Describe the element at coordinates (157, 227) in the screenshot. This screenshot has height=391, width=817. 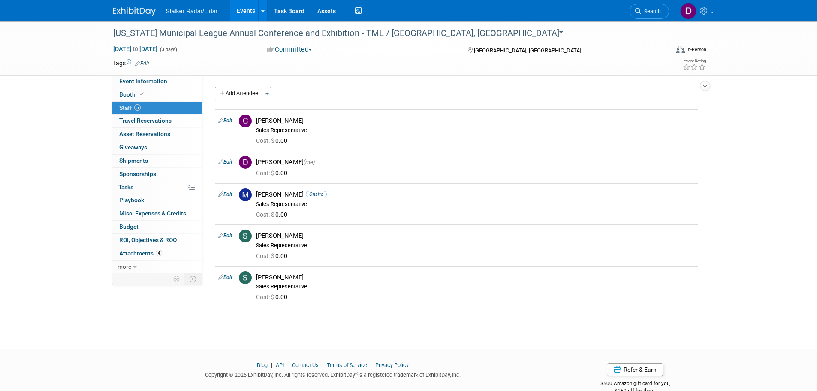
I see `a: Budget` at that location.